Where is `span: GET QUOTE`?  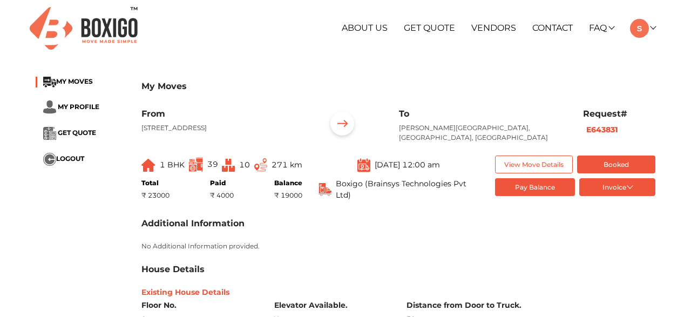 span: GET QUOTE is located at coordinates (77, 132).